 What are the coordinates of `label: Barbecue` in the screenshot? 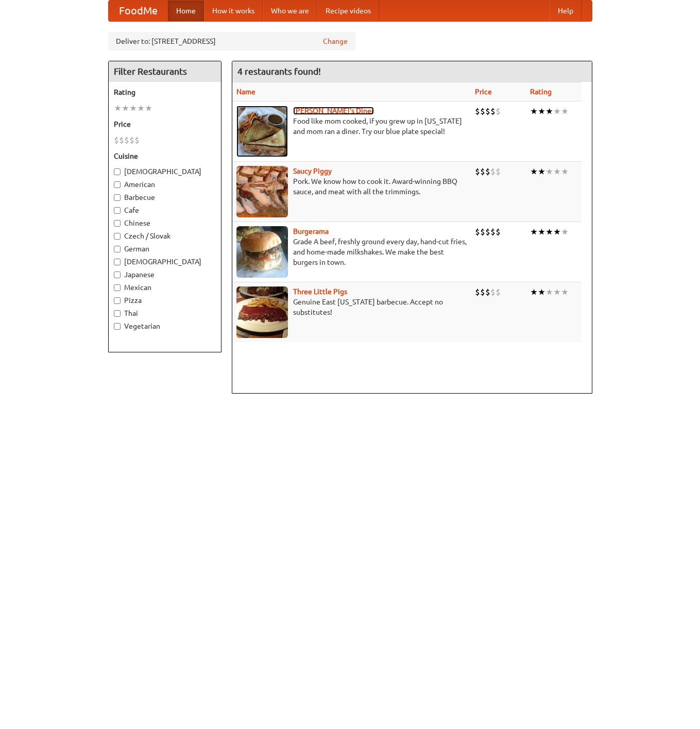 It's located at (165, 197).